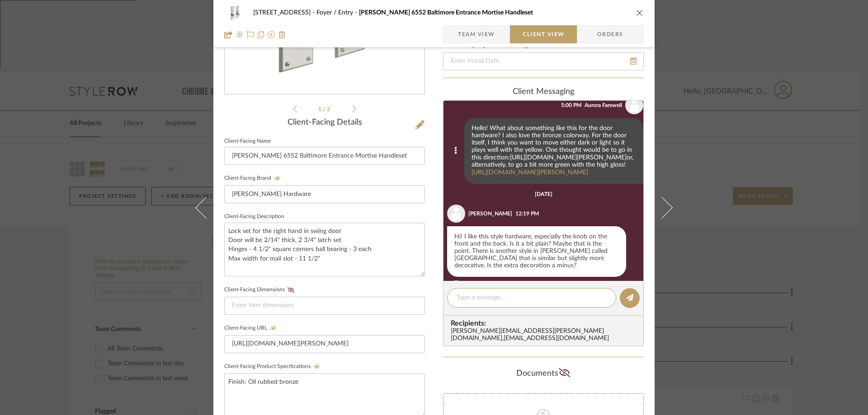  Describe the element at coordinates (325, 156) in the screenshot. I see `input: Enter Client-Facing Item Name` at that location.